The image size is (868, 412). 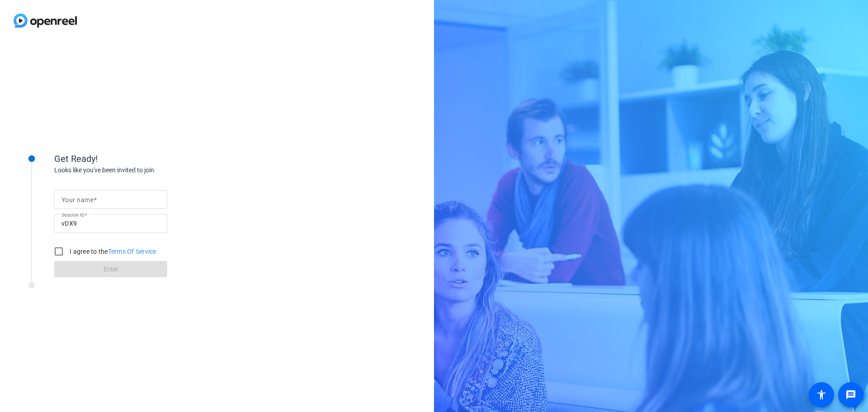 I want to click on mat-icon: accessibility, so click(x=822, y=395).